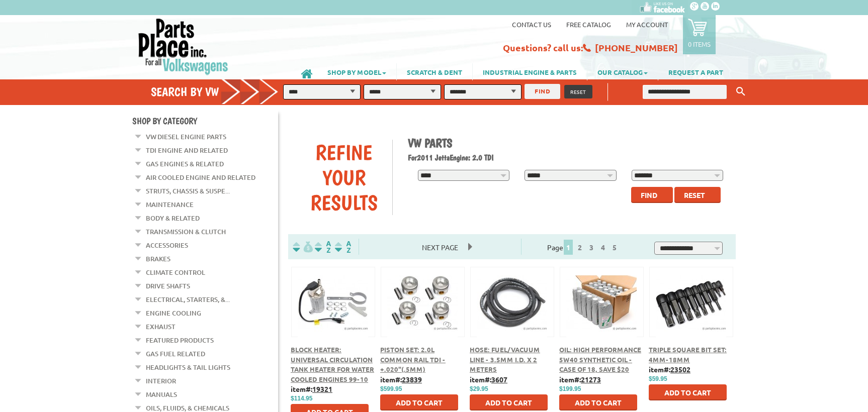  Describe the element at coordinates (413, 360) in the screenshot. I see `a: Piston Set: 2.0L Common Rail TDI - +.020"(.5mm)` at that location.